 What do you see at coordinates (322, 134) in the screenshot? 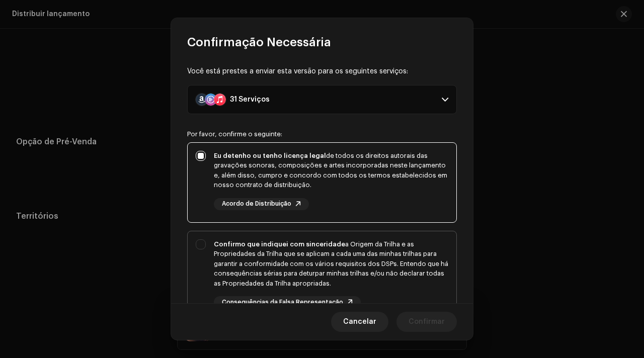
I see `div: Por favor, confirme o seguinte:` at bounding box center [322, 134].